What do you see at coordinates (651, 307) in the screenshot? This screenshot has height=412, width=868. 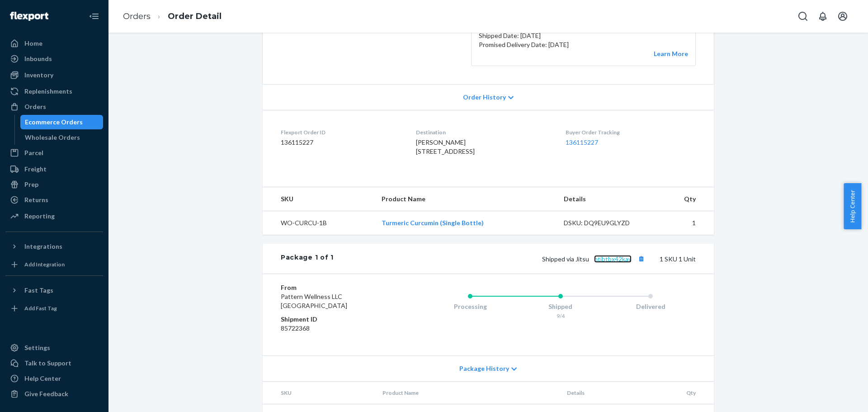 I see `div: Delivered` at bounding box center [651, 307].